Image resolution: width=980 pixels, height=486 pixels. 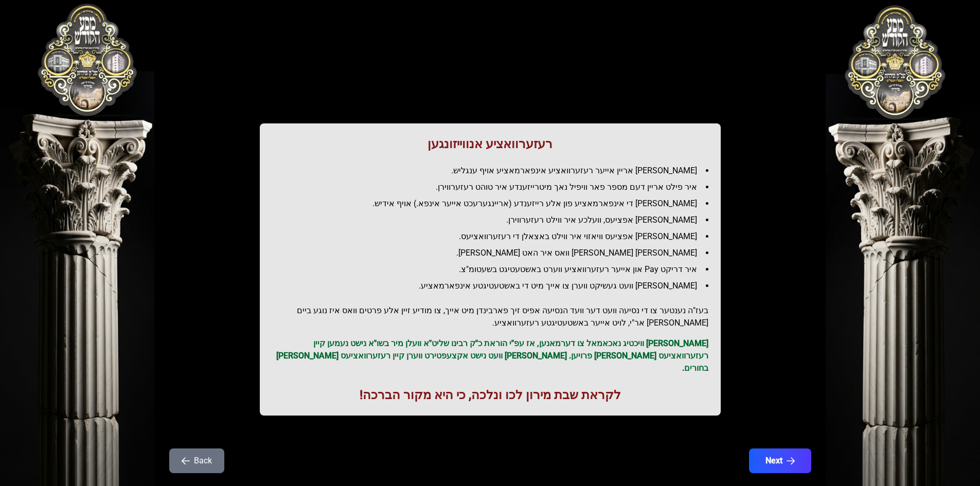 I want to click on li: איר פילט אריין דעם מספר פאר וויפיל נאך מיטרייזענדע איר טוהט רעזערווירן., so click(x=494, y=187).